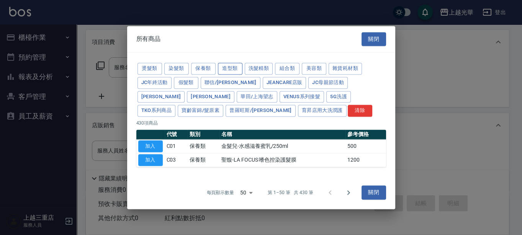 This screenshot has height=235, width=522. What do you see at coordinates (322, 111) in the screenshot?
I see `button: 育昇店用大洗潤護` at bounding box center [322, 111].